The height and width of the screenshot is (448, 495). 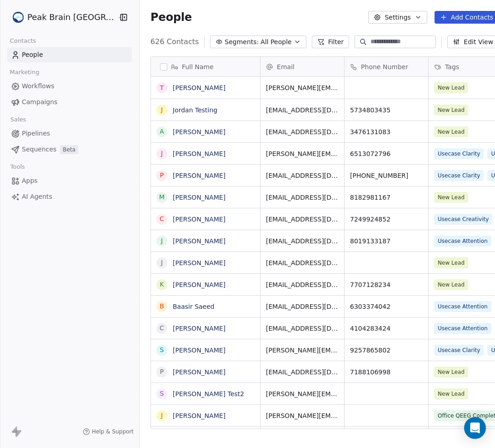 I want to click on span: All People, so click(x=276, y=42).